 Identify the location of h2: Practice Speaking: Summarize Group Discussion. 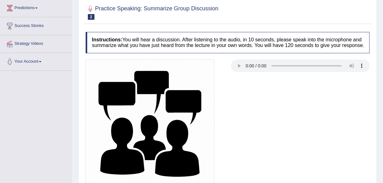
(152, 12).